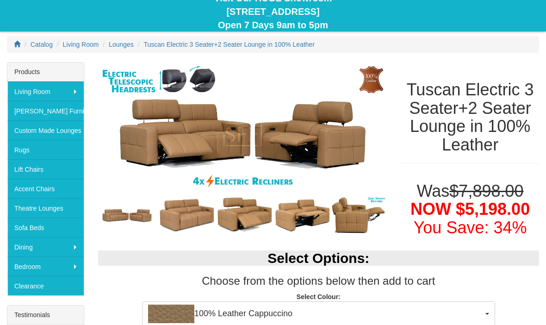 This screenshot has width=546, height=325. What do you see at coordinates (45, 247) in the screenshot?
I see `a: Dining` at bounding box center [45, 247].